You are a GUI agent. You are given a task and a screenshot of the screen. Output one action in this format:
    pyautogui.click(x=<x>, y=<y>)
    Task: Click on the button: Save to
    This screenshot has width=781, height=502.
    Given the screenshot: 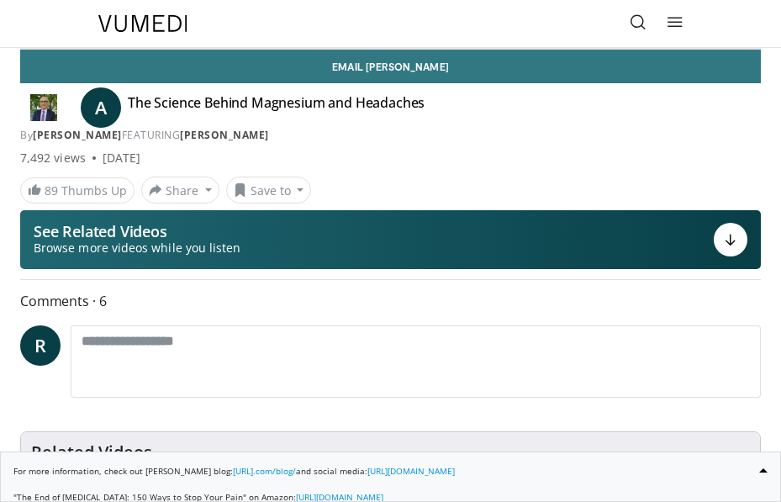 What is the action you would take?
    pyautogui.click(x=269, y=190)
    